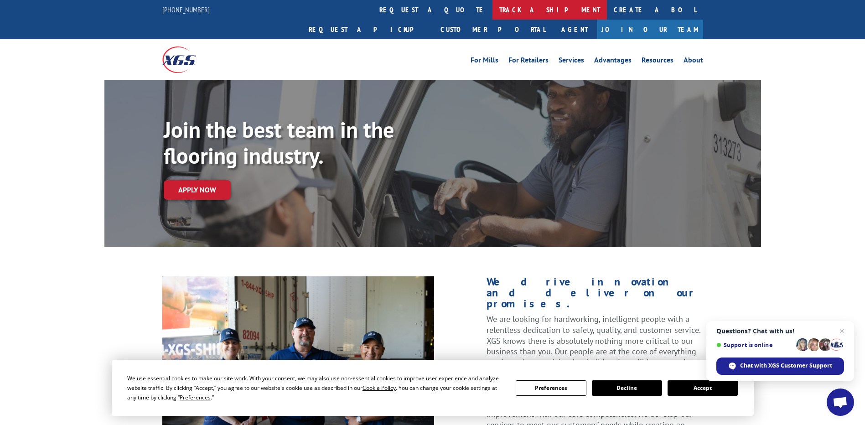 The height and width of the screenshot is (425, 865). Describe the element at coordinates (279, 143) in the screenshot. I see `strong: Join the best team in the flooring industry.` at that location.